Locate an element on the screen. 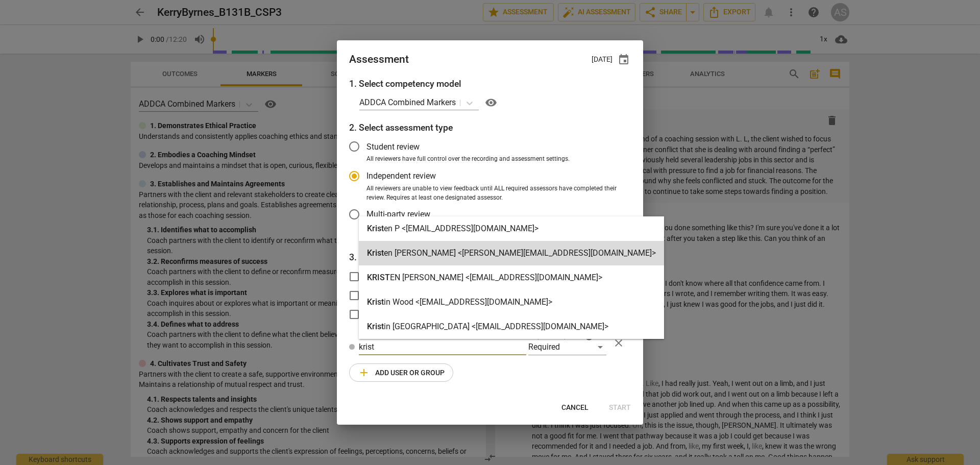 The width and height of the screenshot is (980, 465). span: Multi-party review is located at coordinates (399, 214).